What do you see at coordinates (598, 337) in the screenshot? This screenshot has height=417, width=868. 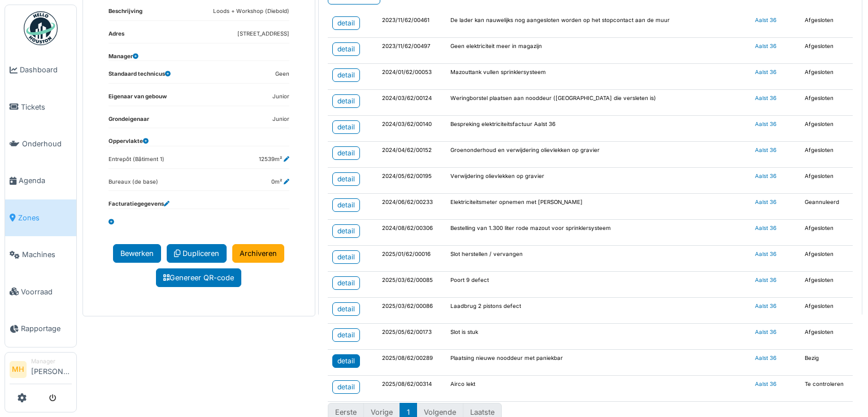 I see `td: Slot is stuk` at bounding box center [598, 337].